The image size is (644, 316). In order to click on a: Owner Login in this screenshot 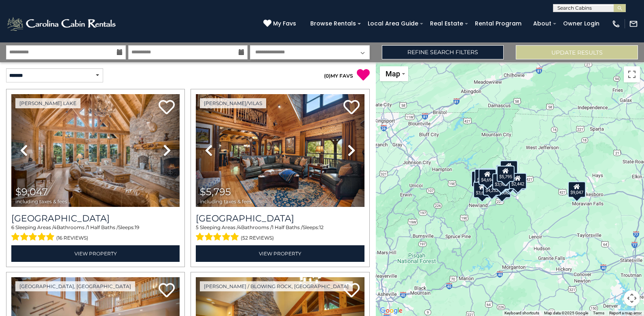, I will do `click(581, 24)`.